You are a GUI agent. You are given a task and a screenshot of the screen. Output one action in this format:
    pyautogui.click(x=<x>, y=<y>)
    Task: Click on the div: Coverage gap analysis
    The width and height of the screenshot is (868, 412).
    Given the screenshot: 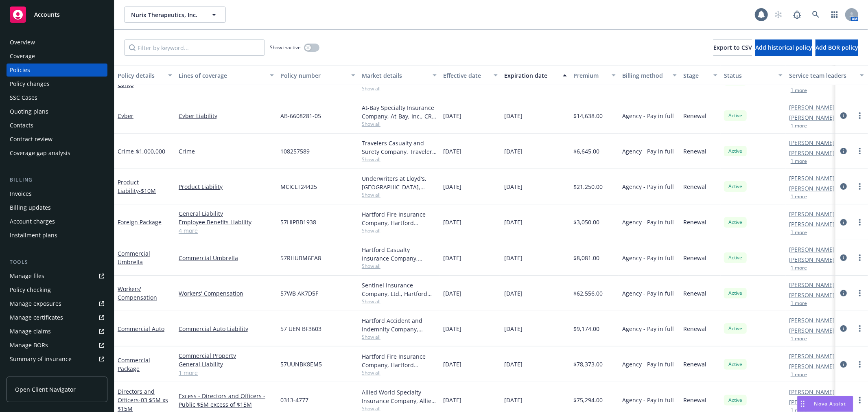 What is the action you would take?
    pyautogui.click(x=40, y=153)
    